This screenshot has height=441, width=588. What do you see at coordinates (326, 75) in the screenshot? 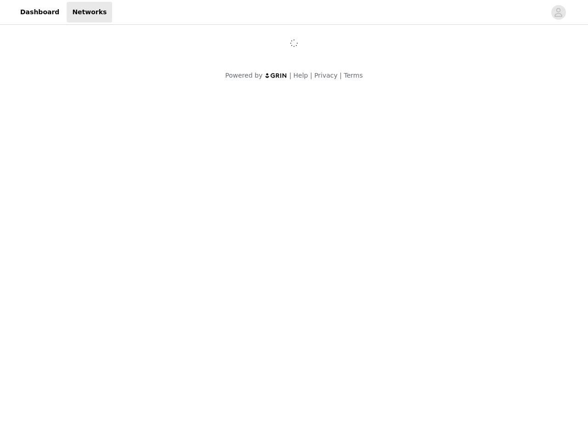
I see `a: Privacy` at bounding box center [326, 75].